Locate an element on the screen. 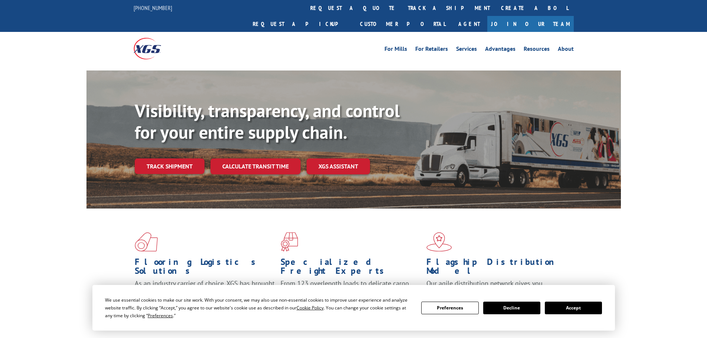 This screenshot has width=707, height=338. a: Track shipment is located at coordinates (170, 166).